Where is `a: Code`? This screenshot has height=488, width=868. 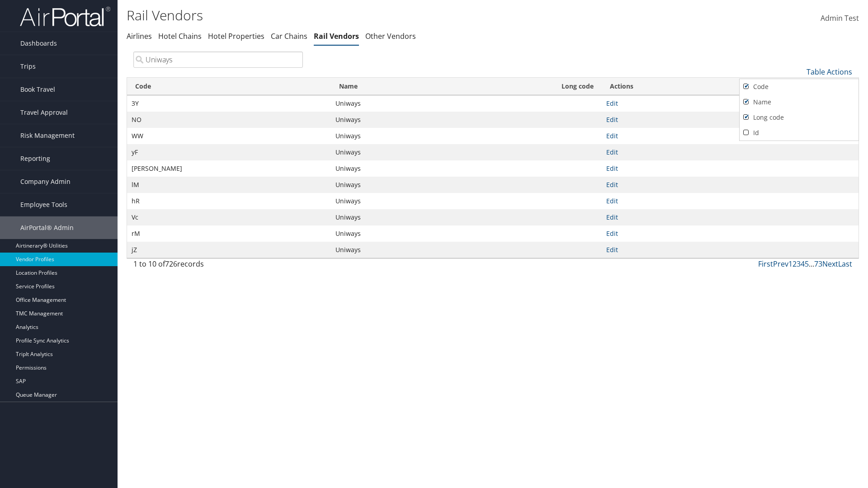 a: Code is located at coordinates (799, 87).